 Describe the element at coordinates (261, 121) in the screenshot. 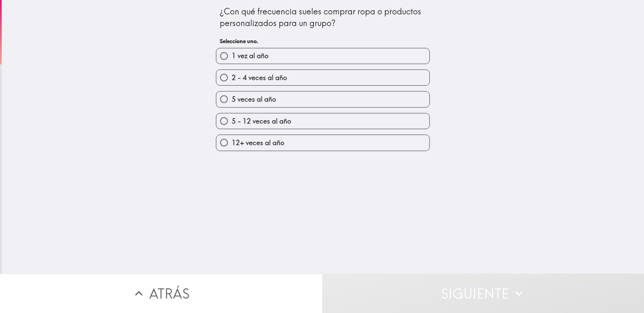

I see `span: 5 - 12 veces al año` at that location.